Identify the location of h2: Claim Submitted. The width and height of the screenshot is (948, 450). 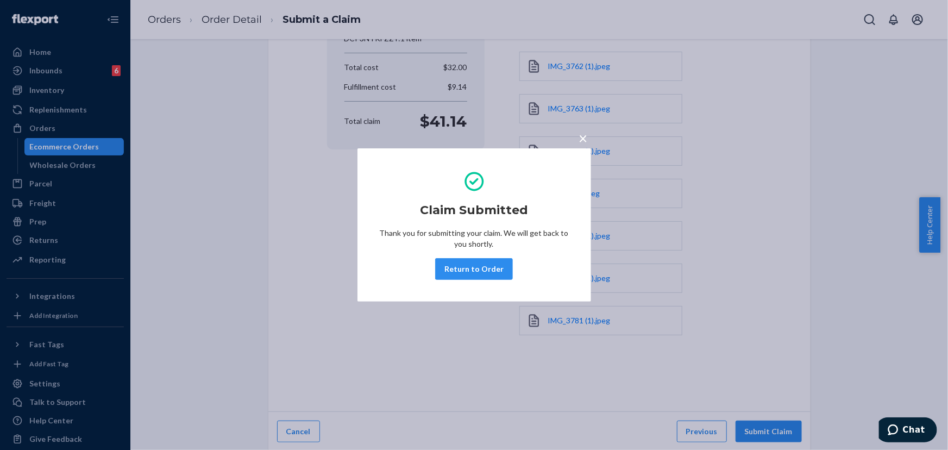
(474, 210).